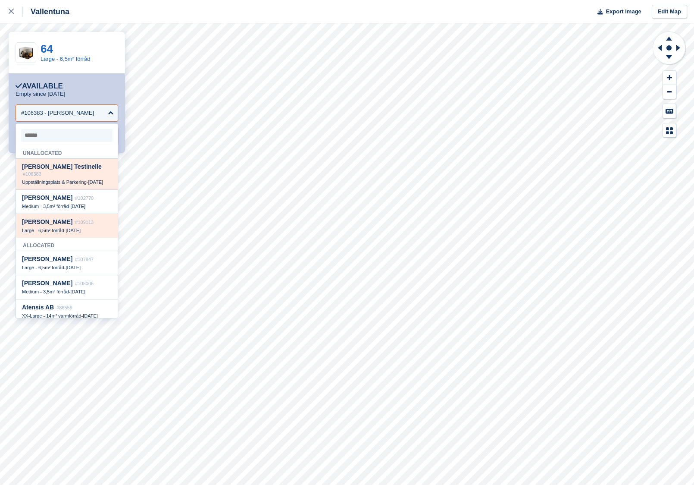 The width and height of the screenshot is (694, 485). I want to click on div: Unallocated, so click(67, 152).